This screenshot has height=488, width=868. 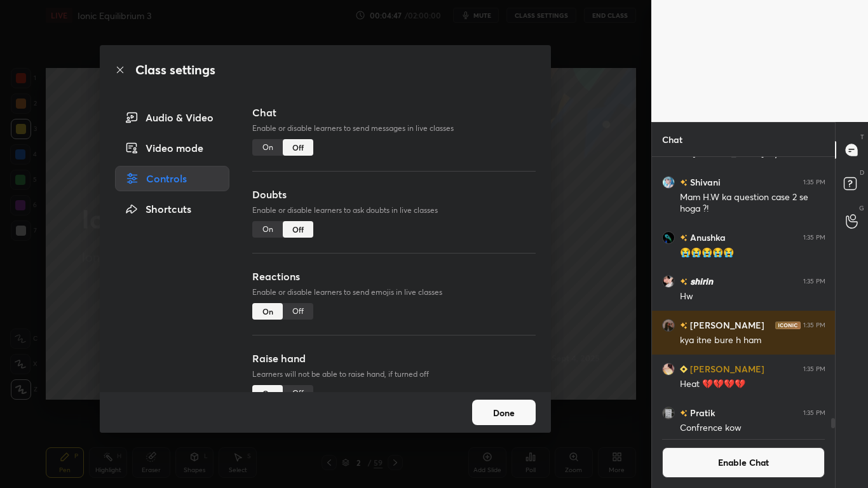 What do you see at coordinates (394, 113) in the screenshot?
I see `h3: Chat` at bounding box center [394, 113].